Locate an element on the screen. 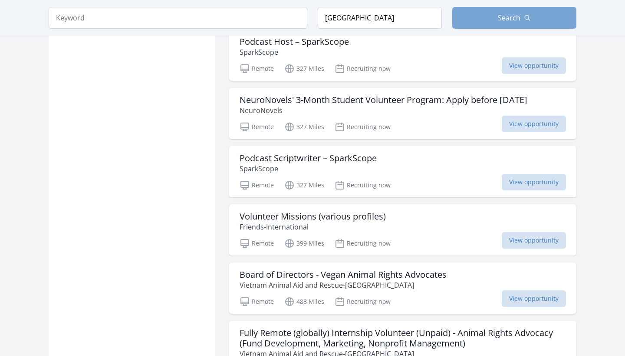  h3: Podcast Host – SparkScope is located at coordinates (294, 42).